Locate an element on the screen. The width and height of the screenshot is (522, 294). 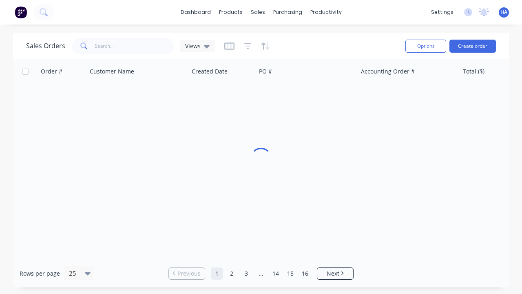
button: Create order is located at coordinates (473, 46).